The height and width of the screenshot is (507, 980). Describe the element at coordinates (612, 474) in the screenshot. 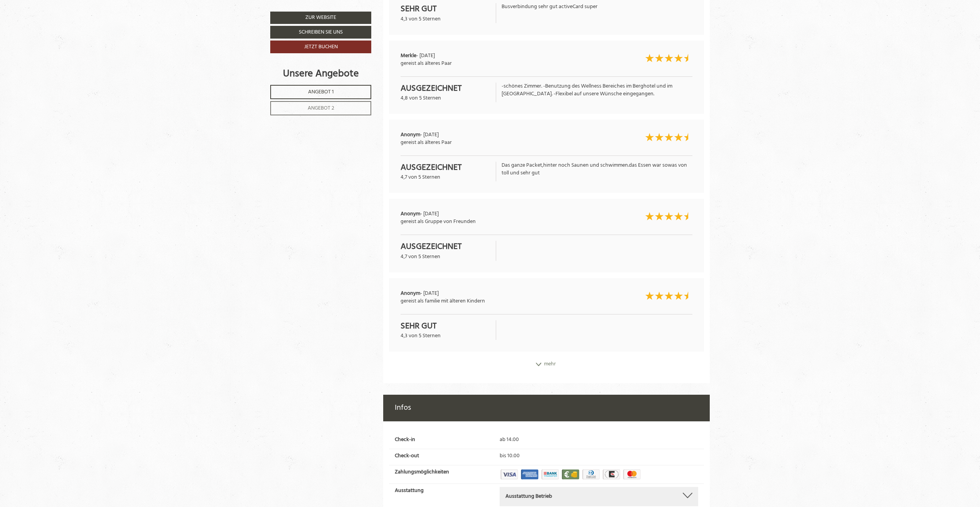

I see `img: EuroCard` at that location.